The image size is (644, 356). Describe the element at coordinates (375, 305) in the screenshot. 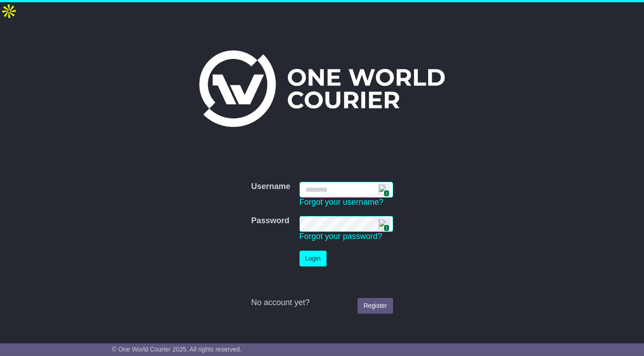

I see `a: Register` at that location.